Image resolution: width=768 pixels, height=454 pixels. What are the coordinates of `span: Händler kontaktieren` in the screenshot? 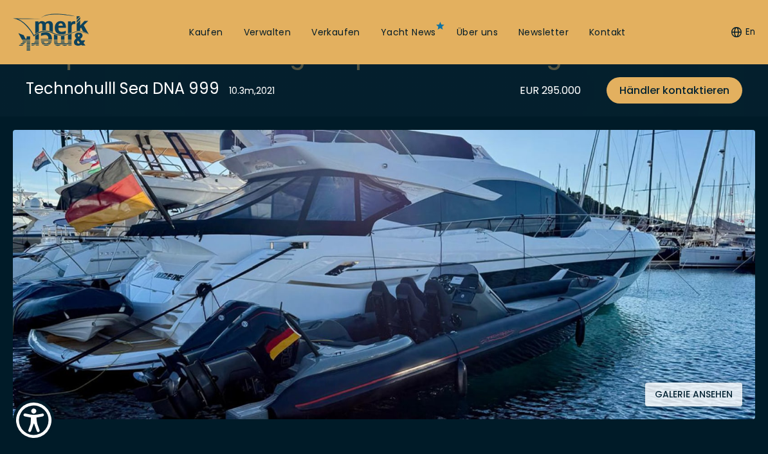 It's located at (674, 90).